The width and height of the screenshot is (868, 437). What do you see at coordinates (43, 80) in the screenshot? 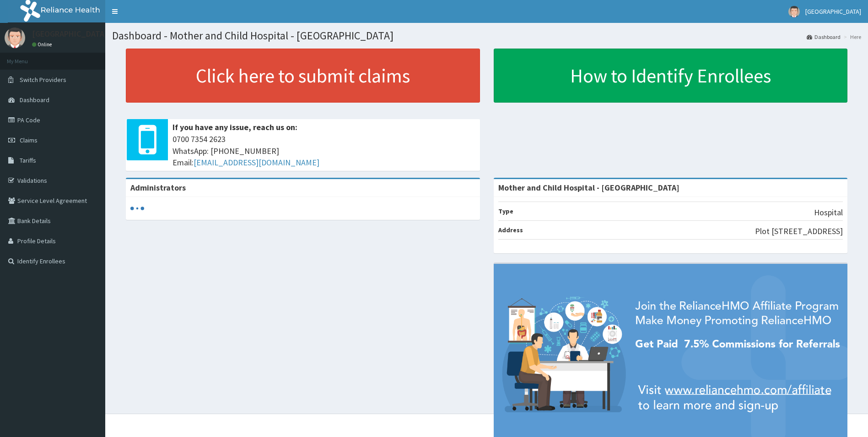
I see `span: Switch Providers` at bounding box center [43, 80].